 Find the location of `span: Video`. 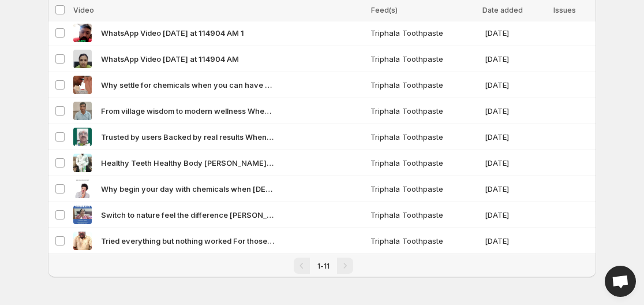

span: Video is located at coordinates (84, 10).